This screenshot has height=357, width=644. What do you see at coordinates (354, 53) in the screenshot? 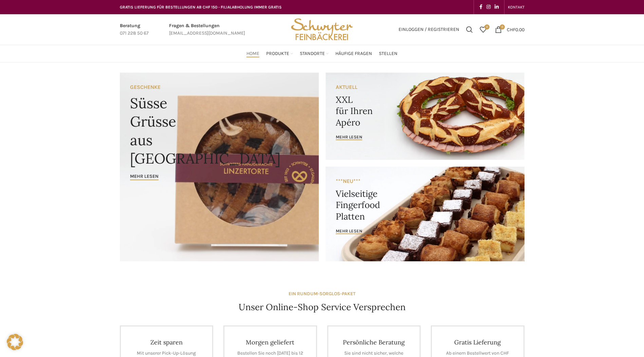
I see `span: Häufige Fragen` at bounding box center [354, 53].